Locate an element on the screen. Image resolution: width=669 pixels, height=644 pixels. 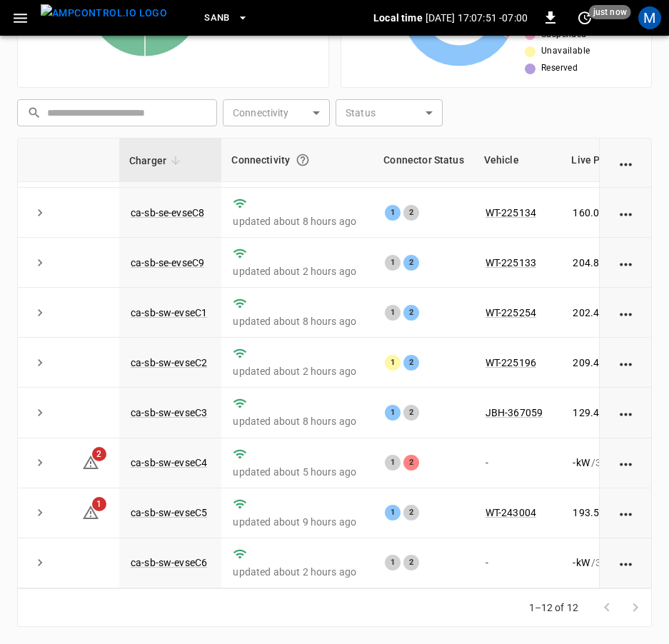
span: 2 is located at coordinates (99, 454).